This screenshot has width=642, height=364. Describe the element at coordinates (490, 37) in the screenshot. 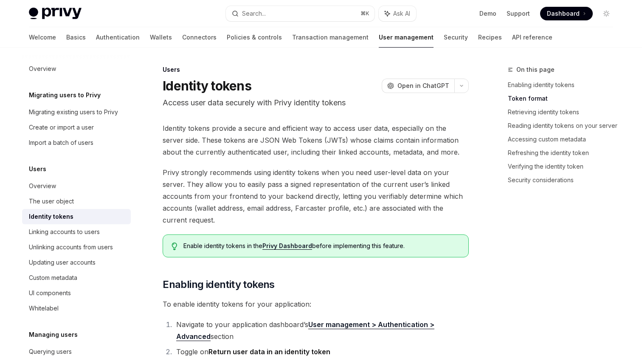

I see `a: Recipes` at that location.